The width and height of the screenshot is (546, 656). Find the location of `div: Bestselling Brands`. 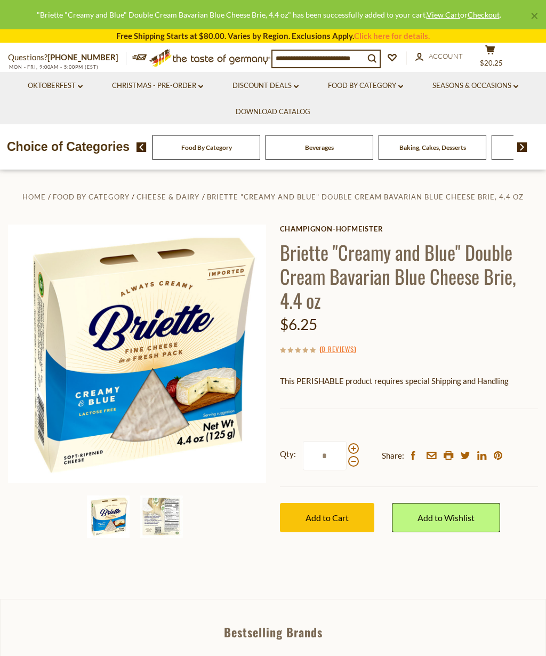

div: Bestselling Brands is located at coordinates (273, 632).